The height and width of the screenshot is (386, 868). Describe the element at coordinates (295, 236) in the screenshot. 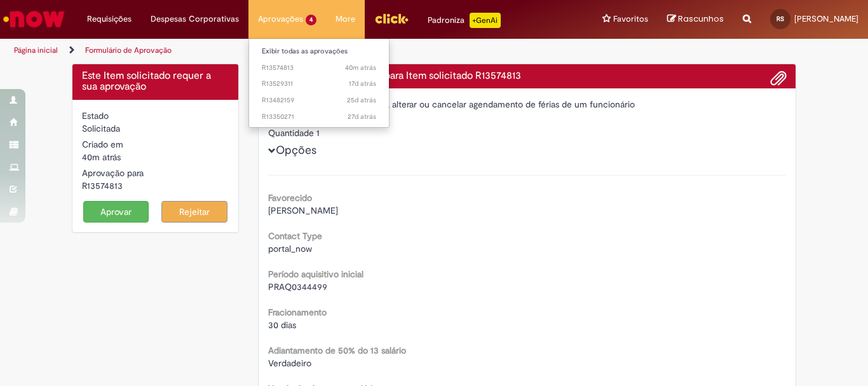

I see `b: Contact Type` at that location.